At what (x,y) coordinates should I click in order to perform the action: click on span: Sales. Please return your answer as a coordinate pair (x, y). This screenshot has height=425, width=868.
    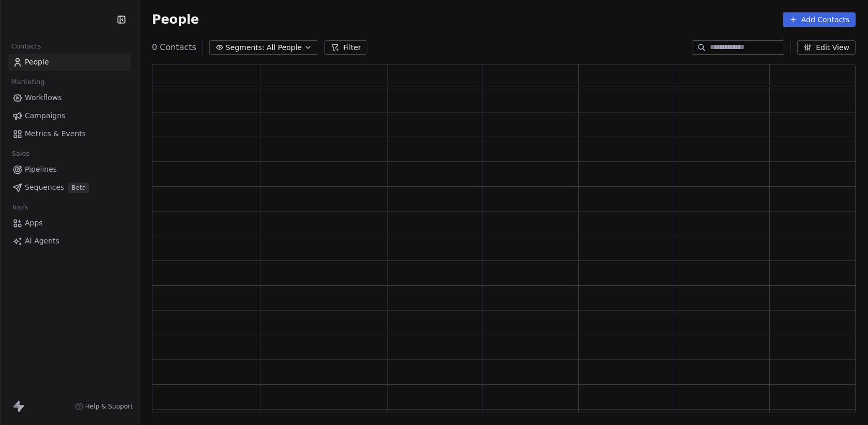
    Looking at the image, I should click on (21, 154).